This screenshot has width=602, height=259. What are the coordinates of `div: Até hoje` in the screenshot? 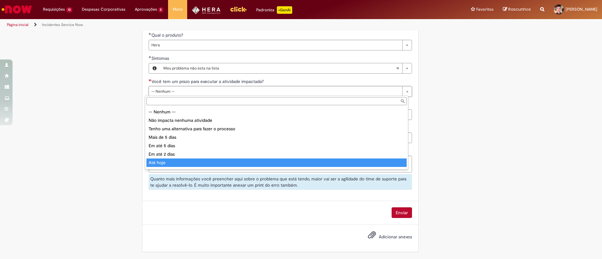 It's located at (277, 163).